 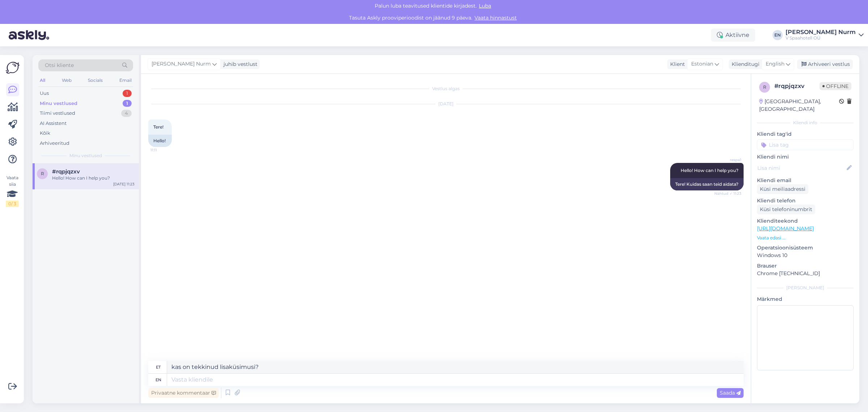 I want to click on div: # rqpjqzxv, so click(x=797, y=86).